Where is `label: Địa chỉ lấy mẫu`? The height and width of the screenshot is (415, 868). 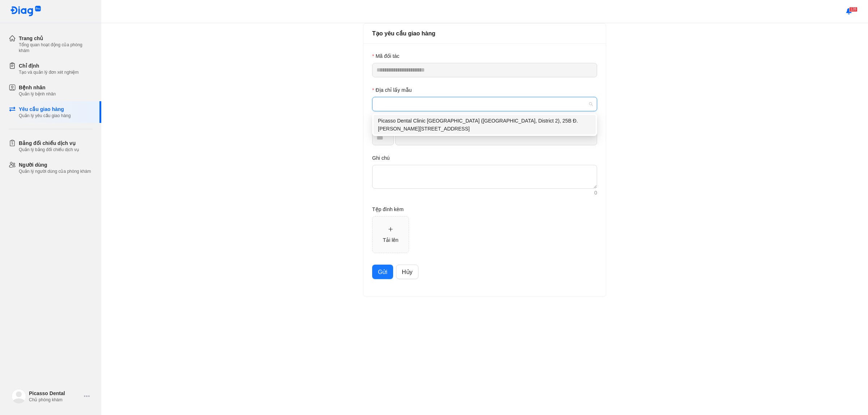 label: Địa chỉ lấy mẫu is located at coordinates (392, 90).